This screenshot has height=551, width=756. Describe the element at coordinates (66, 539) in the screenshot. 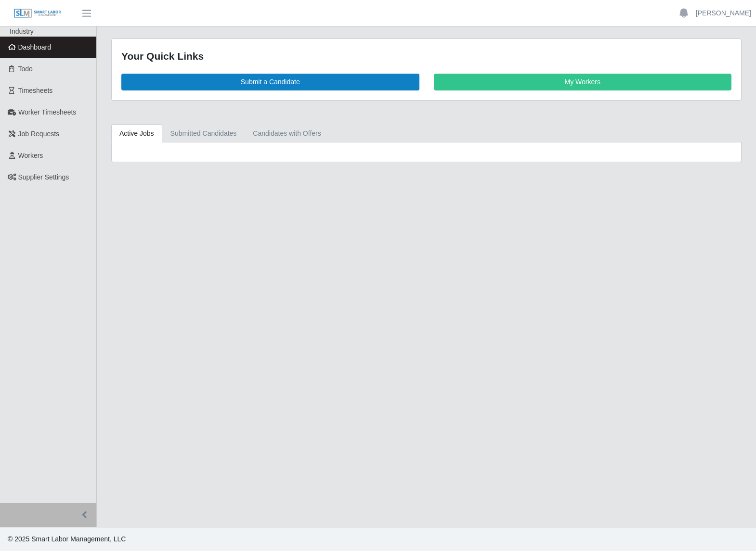

I see `span: © 2025 Smart Labor Management, LLC` at that location.